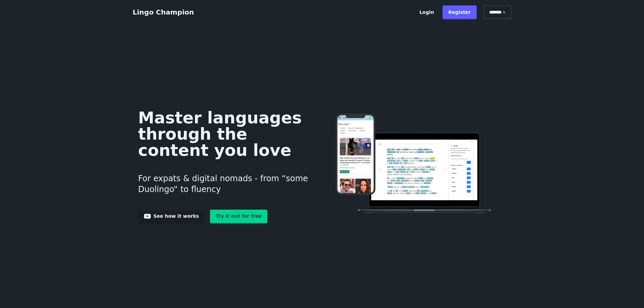 This screenshot has height=308, width=644. What do you see at coordinates (225, 134) in the screenshot?
I see `h1: Master languages through the content you love` at bounding box center [225, 134].